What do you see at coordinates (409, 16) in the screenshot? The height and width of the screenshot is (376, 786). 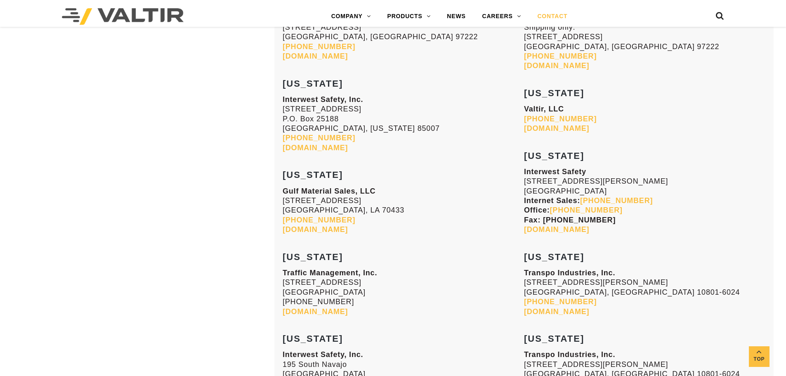 I see `a: PRODUCTS` at bounding box center [409, 16].